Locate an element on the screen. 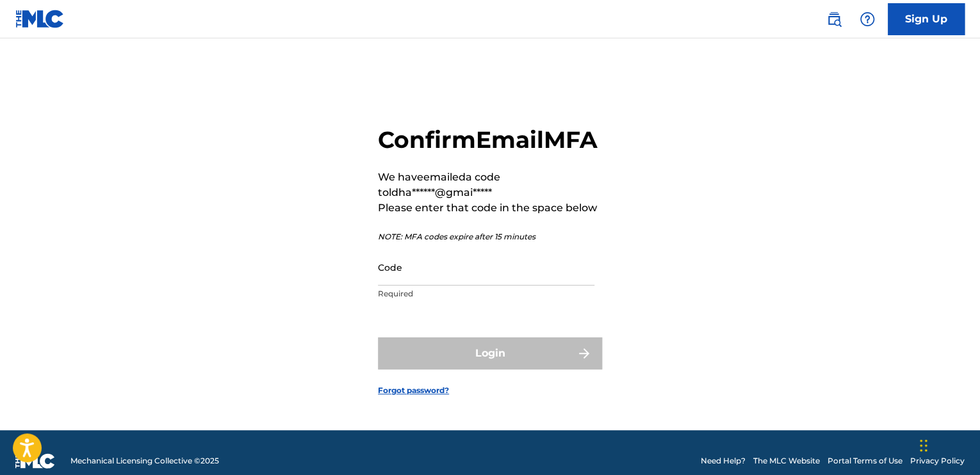 The image size is (980, 475). a: Sign Up is located at coordinates (926, 19).